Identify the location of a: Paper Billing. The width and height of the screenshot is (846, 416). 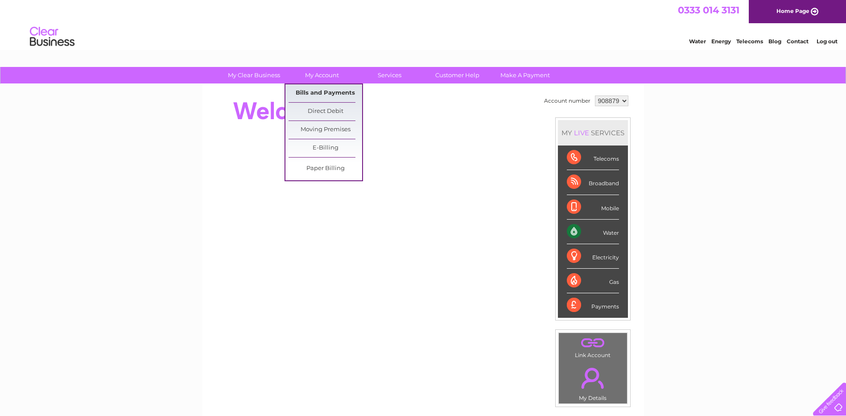
(325, 169).